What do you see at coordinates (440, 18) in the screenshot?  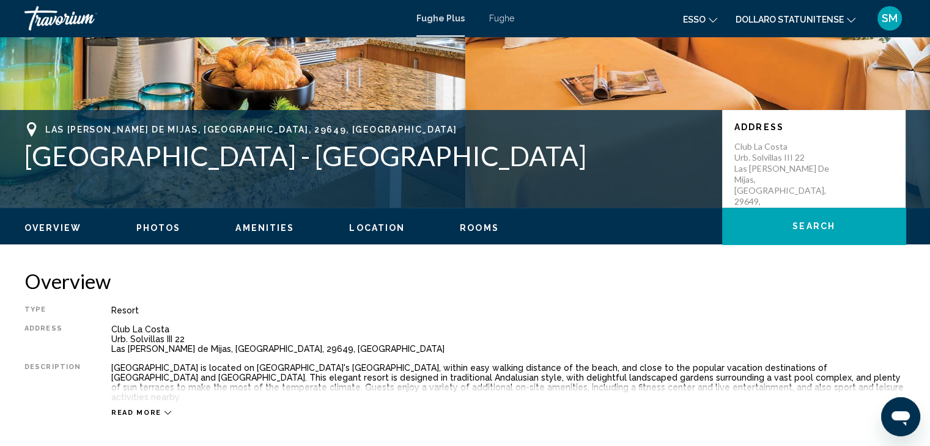 I see `font: Fughe Plus` at bounding box center [440, 18].